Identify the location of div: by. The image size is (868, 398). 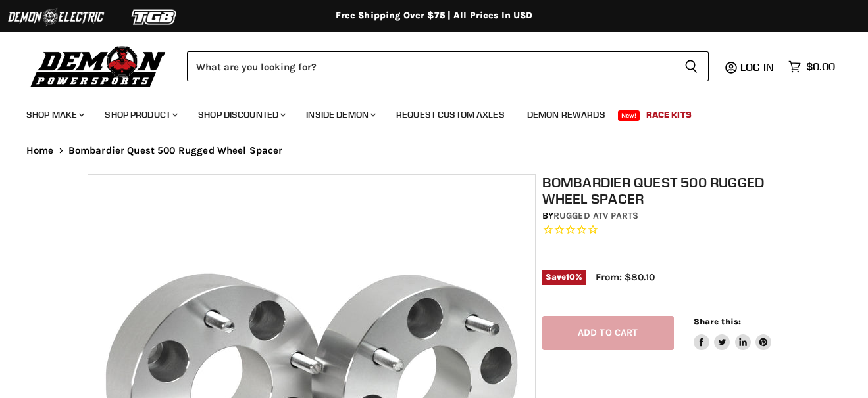
(665, 216).